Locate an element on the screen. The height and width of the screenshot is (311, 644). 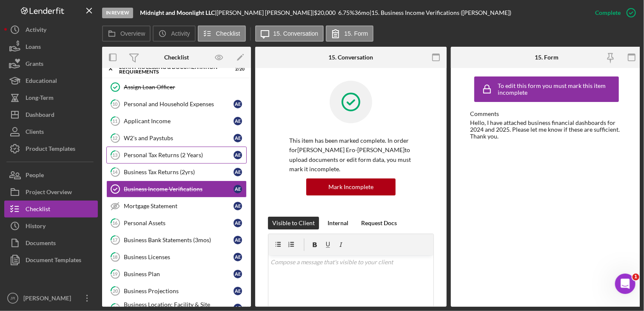
div: Comments is located at coordinates (547, 114).